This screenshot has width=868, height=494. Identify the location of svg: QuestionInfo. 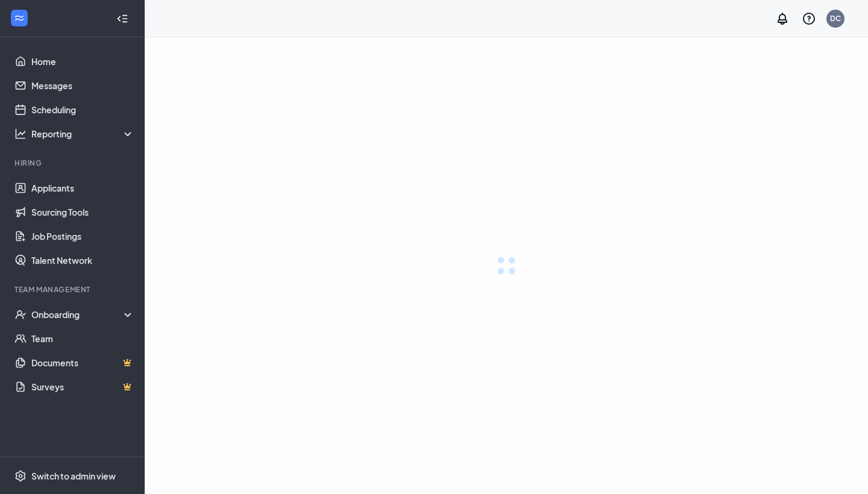
(809, 19).